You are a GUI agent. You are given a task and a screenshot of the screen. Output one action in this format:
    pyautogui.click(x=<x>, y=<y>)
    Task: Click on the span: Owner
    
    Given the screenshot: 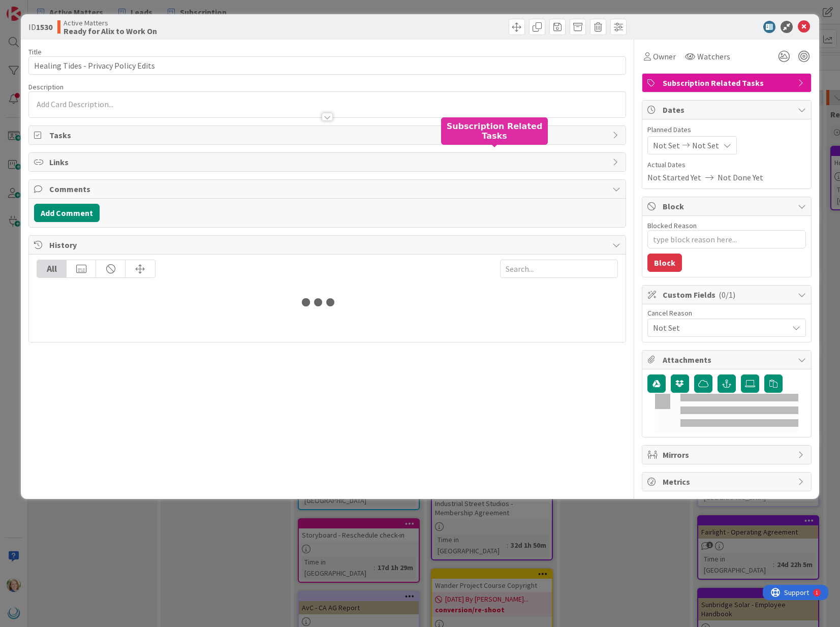 What is the action you would take?
    pyautogui.click(x=664, y=56)
    